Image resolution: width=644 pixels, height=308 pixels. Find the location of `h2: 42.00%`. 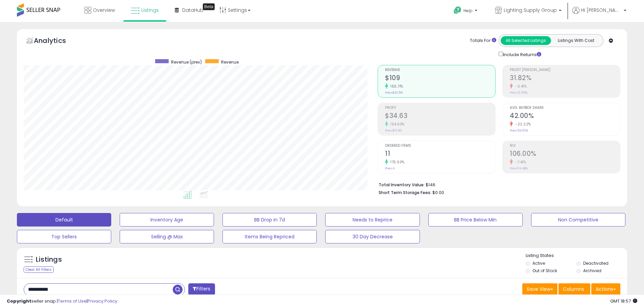

h2: 42.00% is located at coordinates (565, 116).